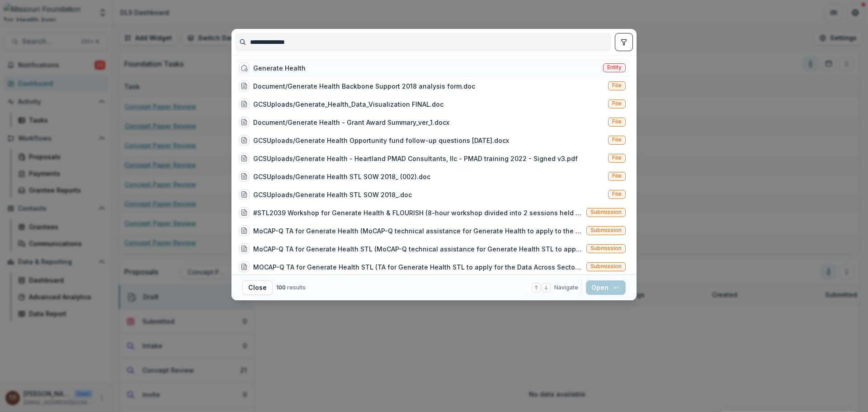  What do you see at coordinates (342, 176) in the screenshot?
I see `div: GCSUploads/Generate Health STL SOW 2018_ (002).doc` at bounding box center [342, 176].